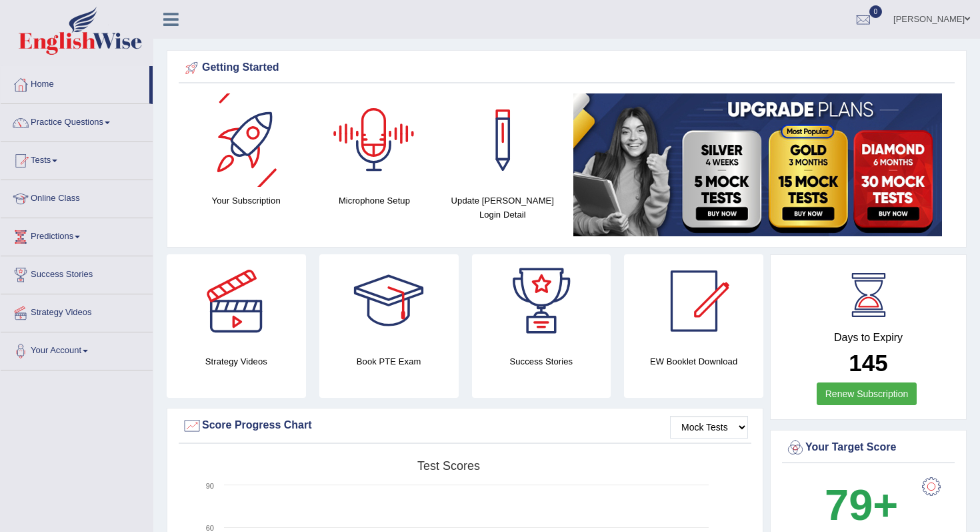 Image resolution: width=980 pixels, height=532 pixels. I want to click on a: Home, so click(75, 83).